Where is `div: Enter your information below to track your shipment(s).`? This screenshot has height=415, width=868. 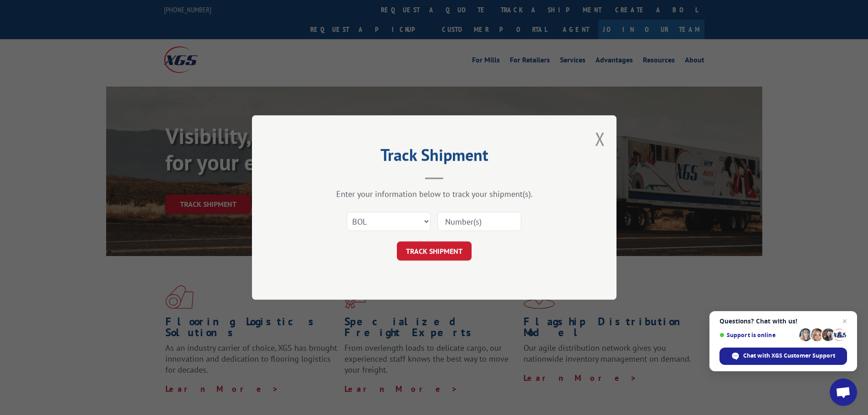
div: Enter your information below to track your shipment(s). is located at coordinates (435, 194).